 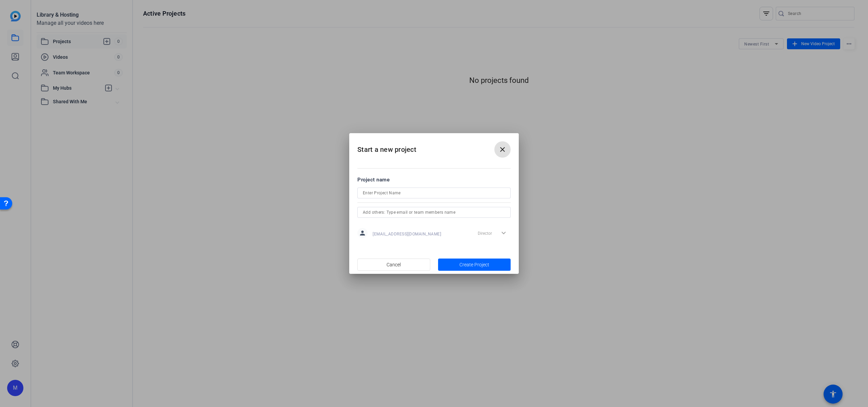 What do you see at coordinates (434, 146) in the screenshot?
I see `h2: Start a new project` at bounding box center [434, 146].